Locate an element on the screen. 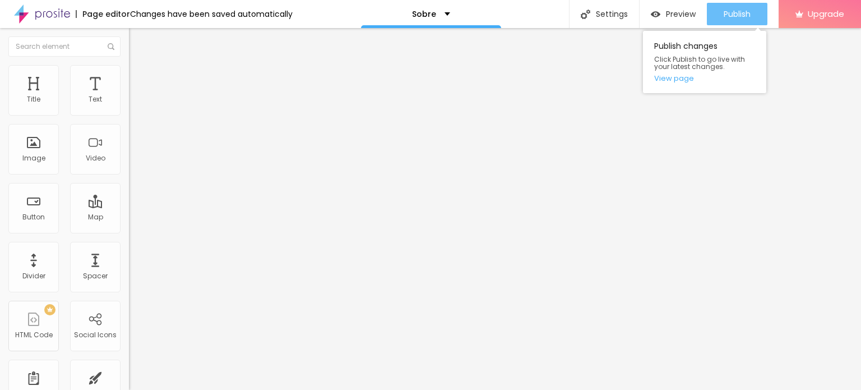  div: Spacer is located at coordinates (95, 276).